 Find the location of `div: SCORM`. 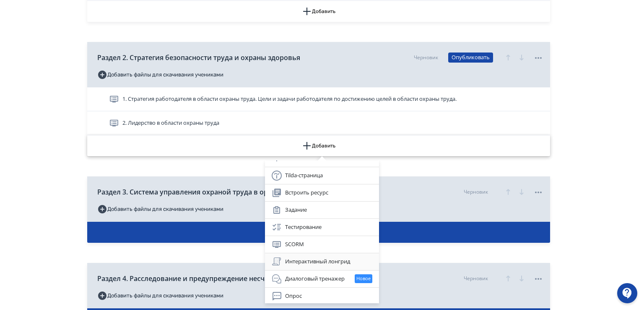

div: SCORM is located at coordinates (322, 245).